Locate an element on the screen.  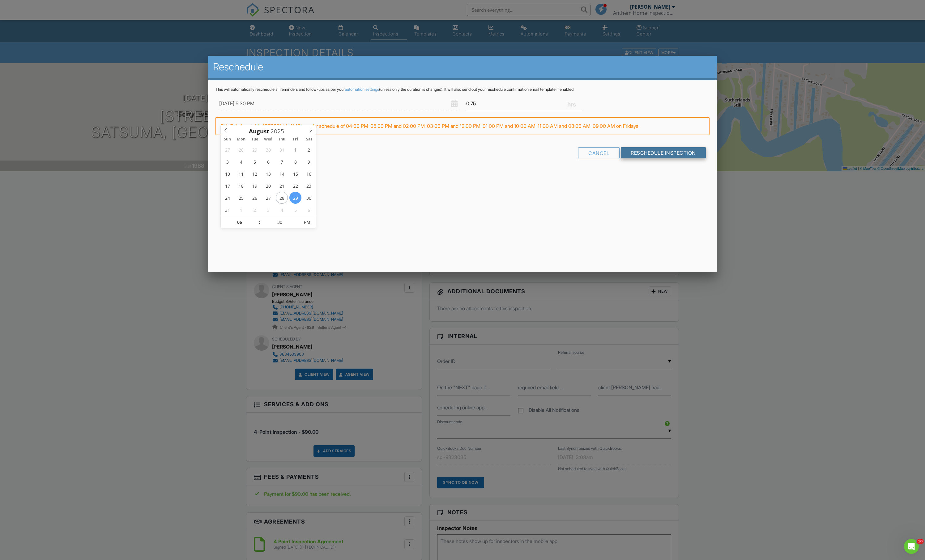
span: Tue is located at coordinates (255, 139).